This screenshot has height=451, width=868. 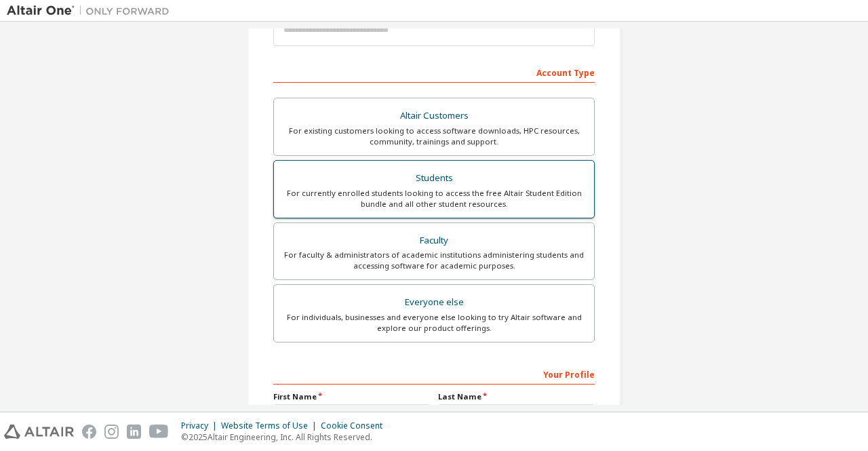 I want to click on div: Students, so click(x=434, y=179).